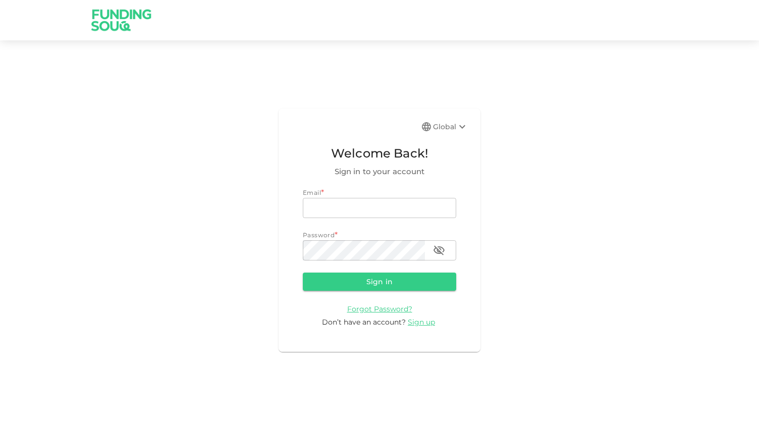  I want to click on span: Welcome Back!, so click(380, 153).